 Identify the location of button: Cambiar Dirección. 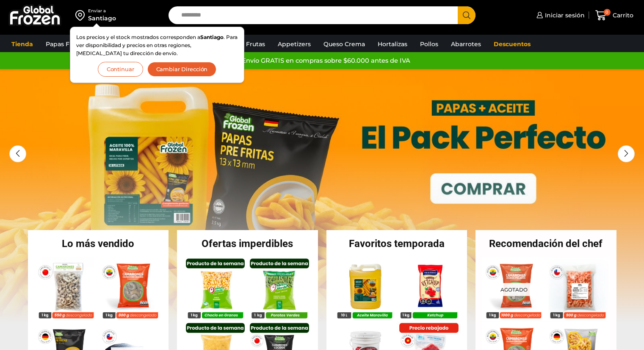
(182, 69).